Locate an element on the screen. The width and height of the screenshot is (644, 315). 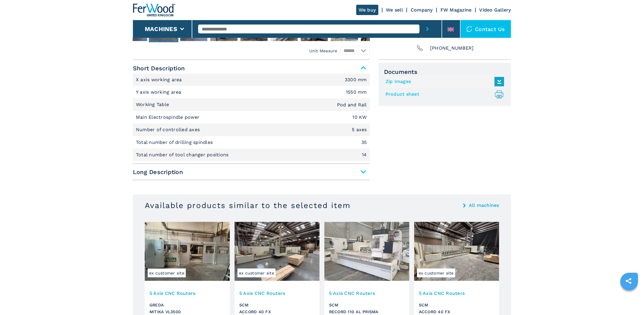
em: 10 KW is located at coordinates (360, 117).